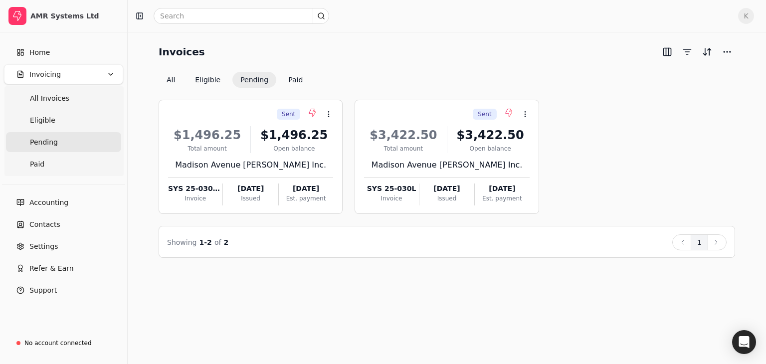  I want to click on button: 1, so click(699, 242).